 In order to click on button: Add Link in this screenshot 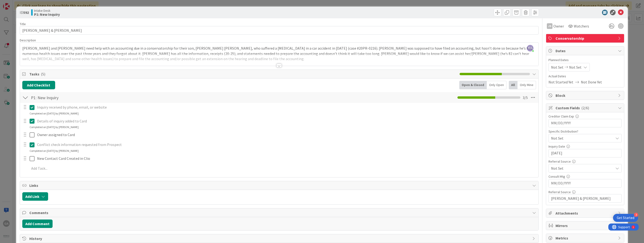, I will do `click(35, 197)`.